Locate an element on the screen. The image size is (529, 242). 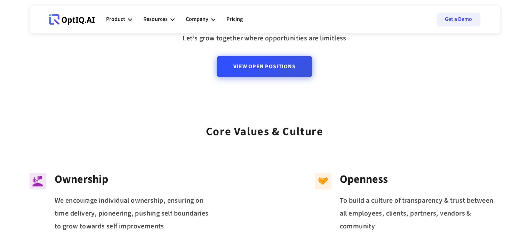
div: Core values & Culture is located at coordinates (265, 128).